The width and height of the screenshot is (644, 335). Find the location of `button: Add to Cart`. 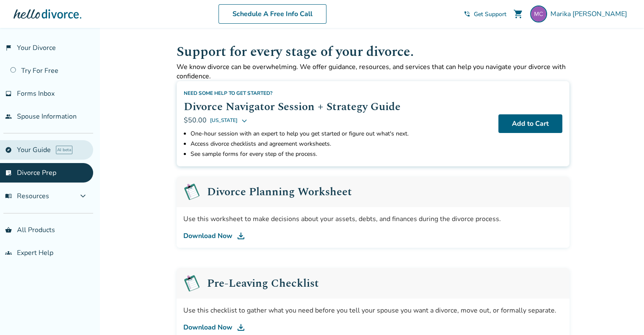

button: Add to Cart is located at coordinates (530, 124).